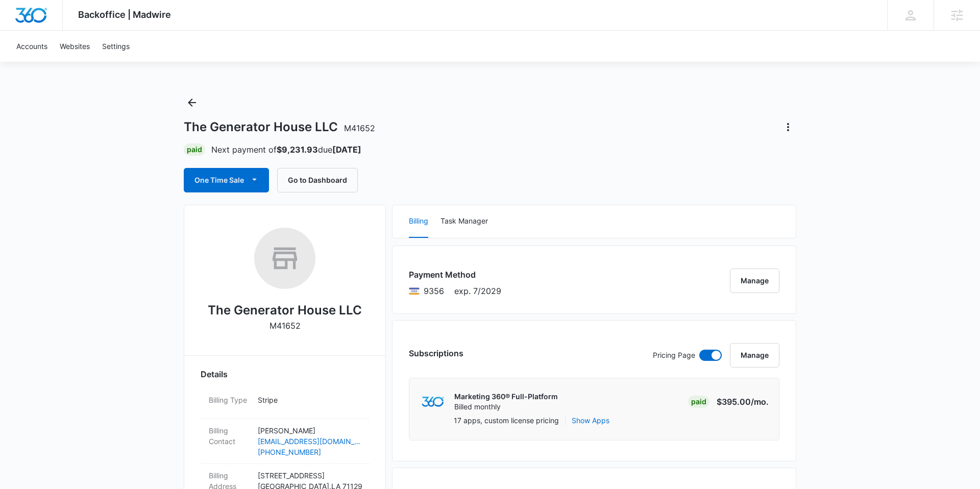 This screenshot has height=489, width=980. What do you see at coordinates (214, 374) in the screenshot?
I see `span: Details` at bounding box center [214, 374].